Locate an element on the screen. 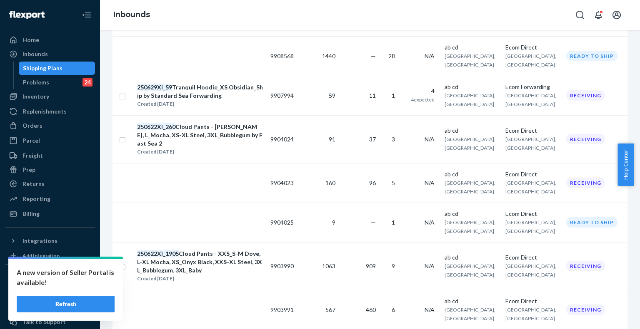  span: 1 is located at coordinates (393, 95).